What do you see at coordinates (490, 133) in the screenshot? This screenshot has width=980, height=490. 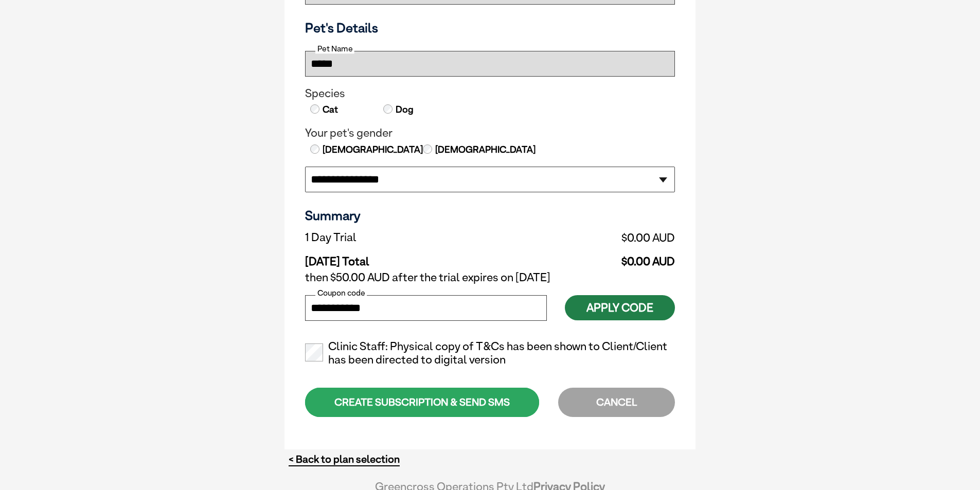 I see `legend: Your pet's gender` at bounding box center [490, 133].